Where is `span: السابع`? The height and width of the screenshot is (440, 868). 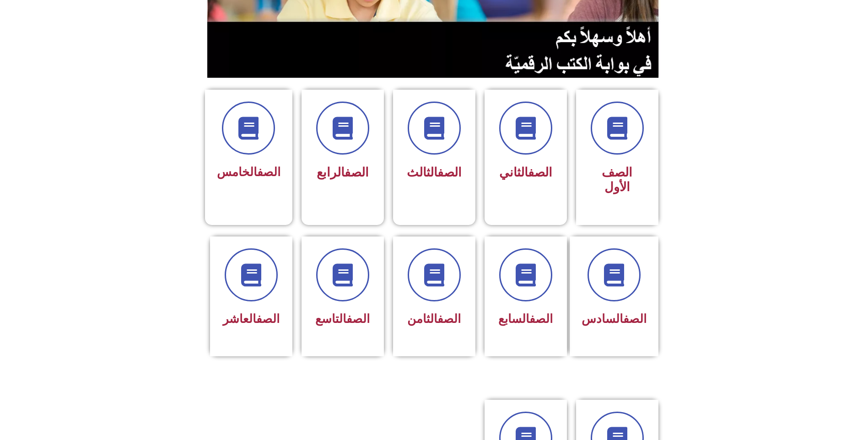
span: السابع is located at coordinates (525, 319).